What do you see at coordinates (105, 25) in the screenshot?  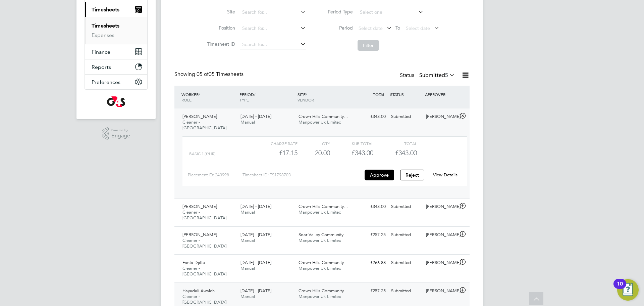 I see `a: Timesheets` at bounding box center [105, 25].